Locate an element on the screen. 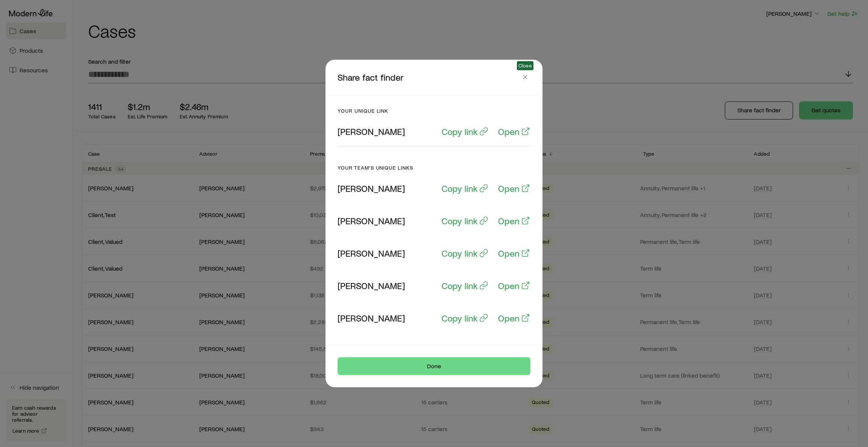 This screenshot has width=868, height=447. p: Share fact finder is located at coordinates (429, 78).